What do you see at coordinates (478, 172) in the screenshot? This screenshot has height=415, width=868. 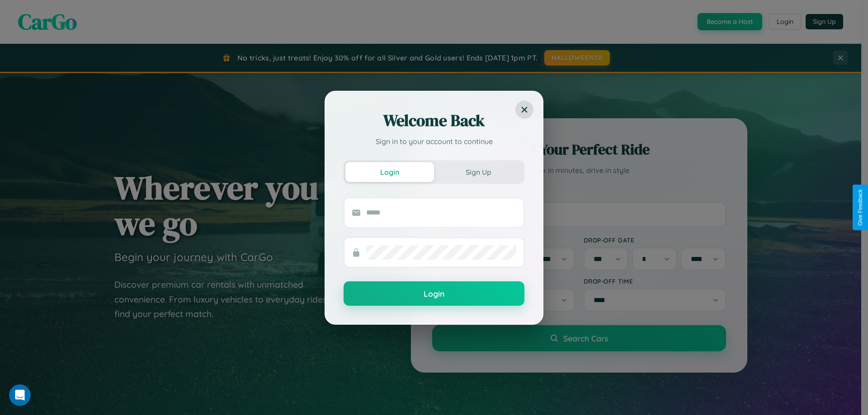 I see `button: Sign Up` at bounding box center [478, 172].